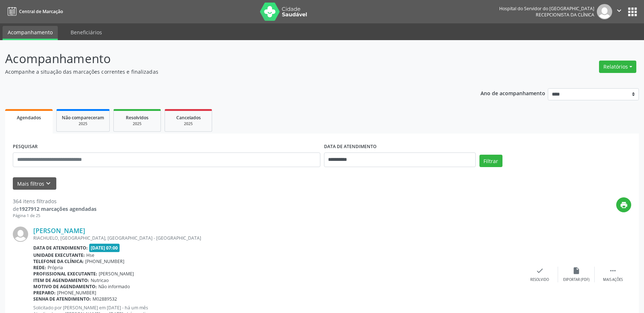 This screenshot has height=313, width=644. I want to click on label: PESQUISAR, so click(25, 147).